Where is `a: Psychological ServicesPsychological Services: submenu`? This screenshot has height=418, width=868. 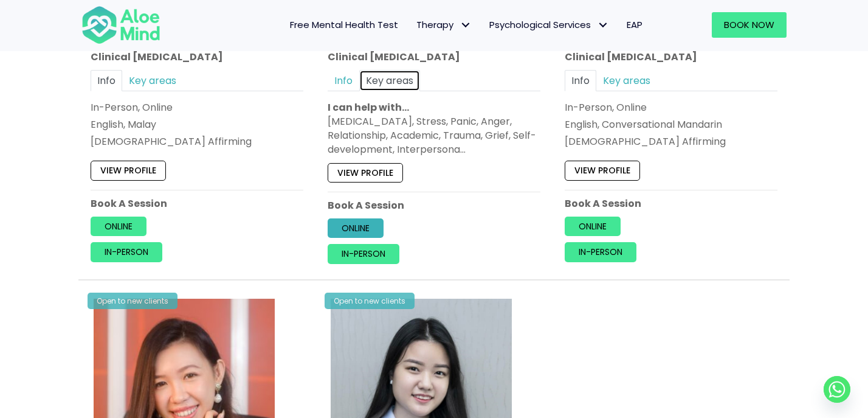
a: Psychological ServicesPsychological Services: submenu is located at coordinates (549, 24).